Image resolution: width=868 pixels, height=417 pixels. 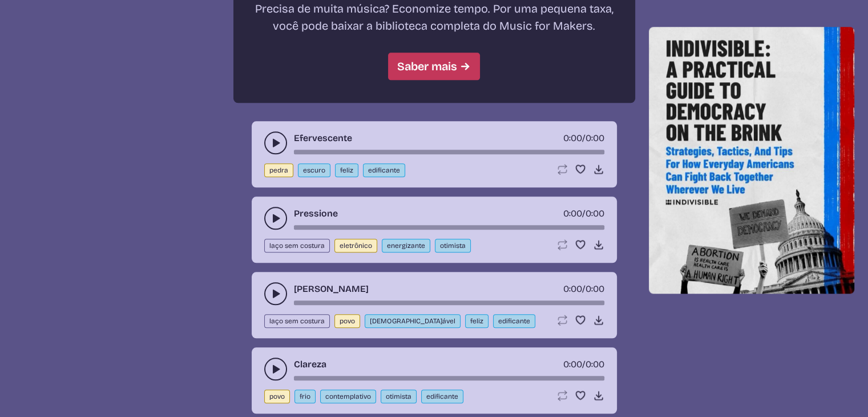 What do you see at coordinates (356, 246) in the screenshot?
I see `font: eletrônico` at bounding box center [356, 246].